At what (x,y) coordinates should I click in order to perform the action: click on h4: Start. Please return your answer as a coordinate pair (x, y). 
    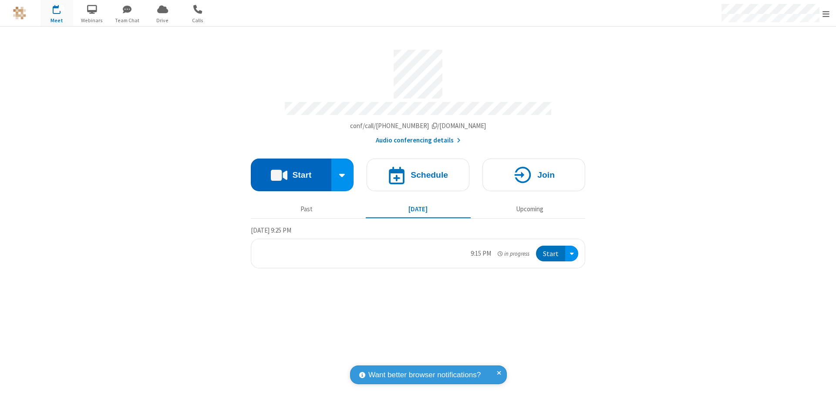
    Looking at the image, I should click on (302, 175).